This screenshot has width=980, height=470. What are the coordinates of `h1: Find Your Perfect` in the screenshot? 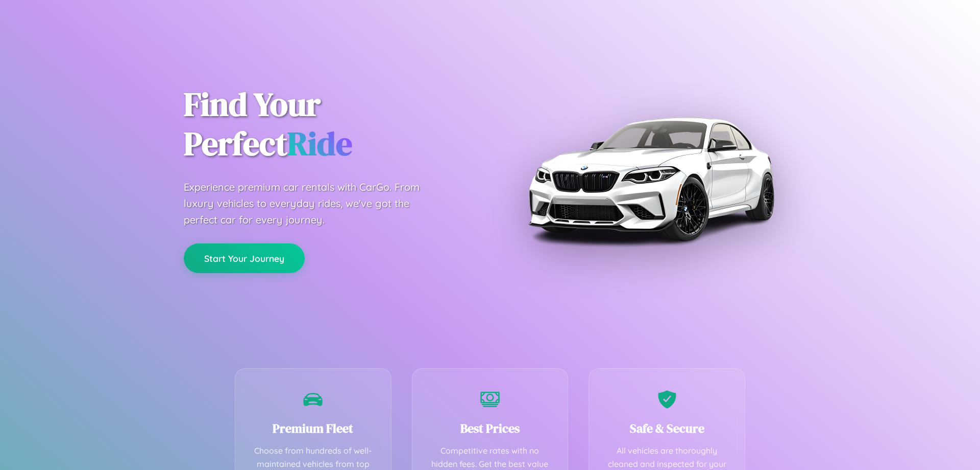 It's located at (329, 124).